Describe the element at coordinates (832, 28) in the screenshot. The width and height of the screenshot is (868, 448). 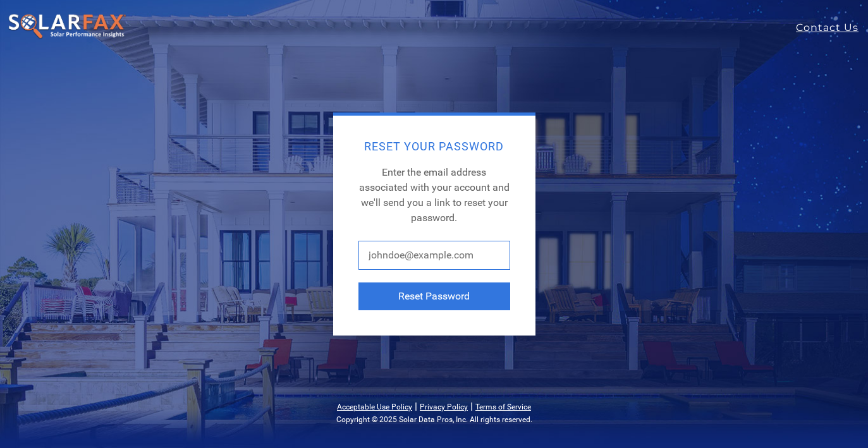
I see `a: Contact Us` at that location.